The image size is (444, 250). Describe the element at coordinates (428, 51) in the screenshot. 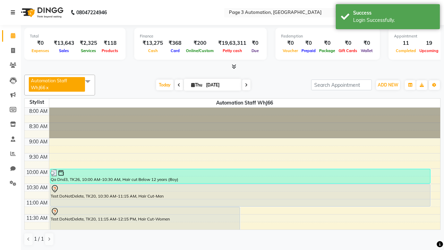

I see `span: Upcoming` at that location.